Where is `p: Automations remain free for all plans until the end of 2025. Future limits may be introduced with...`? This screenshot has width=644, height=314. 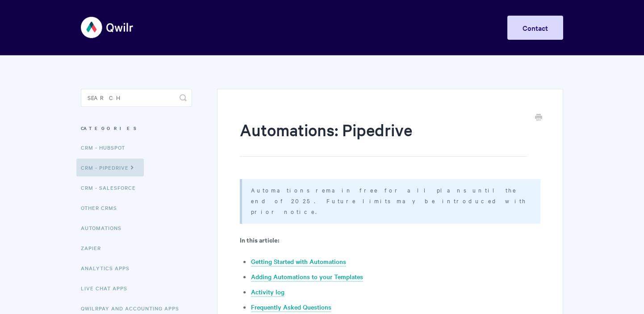
p: Automations remain free for all plans until the end of 2025. Future limits may be introduced with... is located at coordinates (389, 201).